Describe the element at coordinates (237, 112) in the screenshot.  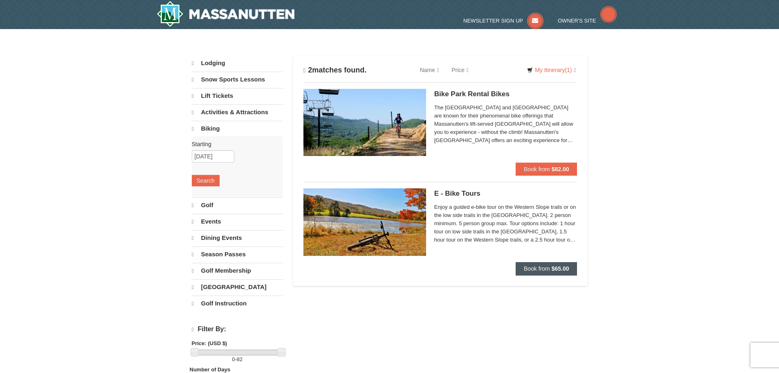
I see `a: Activities & Attractions` at that location.